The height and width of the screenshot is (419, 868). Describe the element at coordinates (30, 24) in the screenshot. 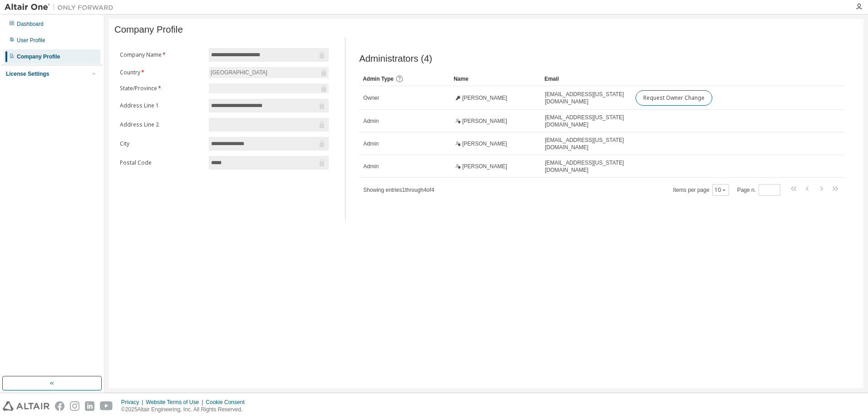

I see `div: Dashboard` at that location.